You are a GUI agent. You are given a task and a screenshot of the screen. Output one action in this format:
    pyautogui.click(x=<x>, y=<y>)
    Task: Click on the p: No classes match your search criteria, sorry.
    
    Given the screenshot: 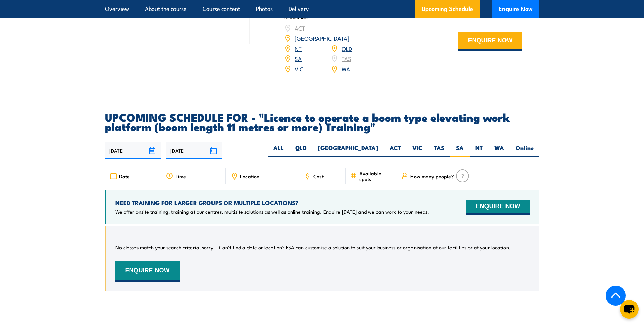 What is the action you would take?
    pyautogui.click(x=165, y=247)
    